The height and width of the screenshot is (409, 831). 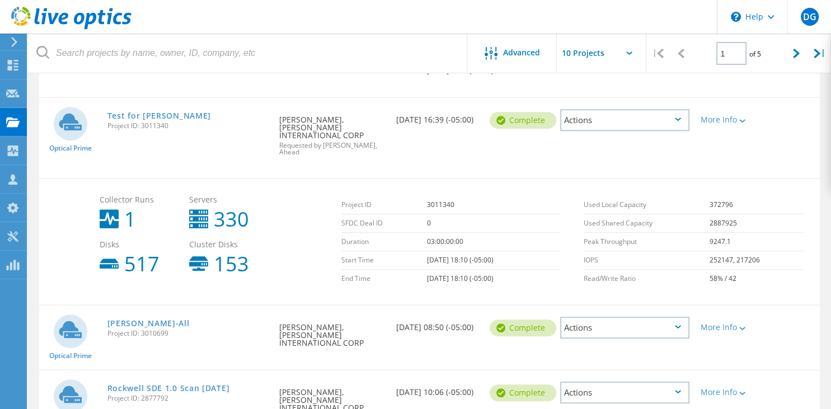 I want to click on td: 58% / 42, so click(x=756, y=279).